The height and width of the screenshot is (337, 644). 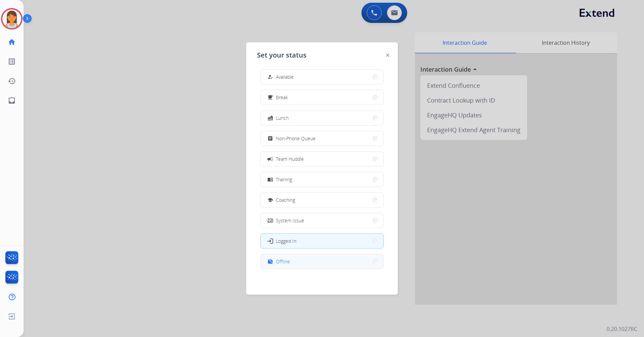 I want to click on button: Team Huddle, so click(x=322, y=159).